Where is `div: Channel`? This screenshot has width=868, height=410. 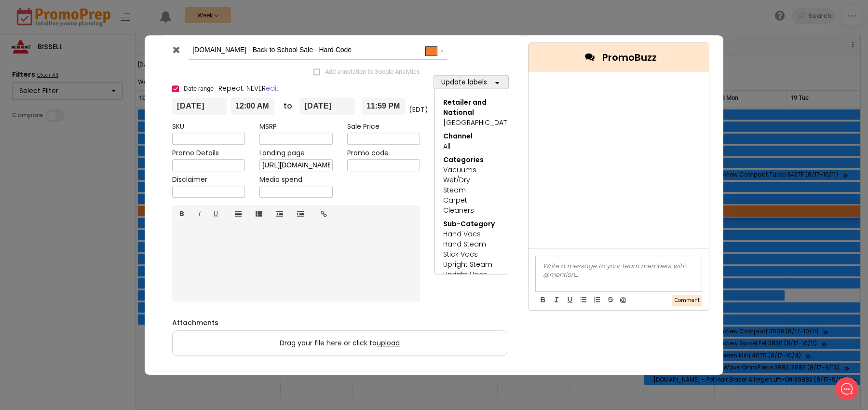 div: Channel is located at coordinates (471, 136).